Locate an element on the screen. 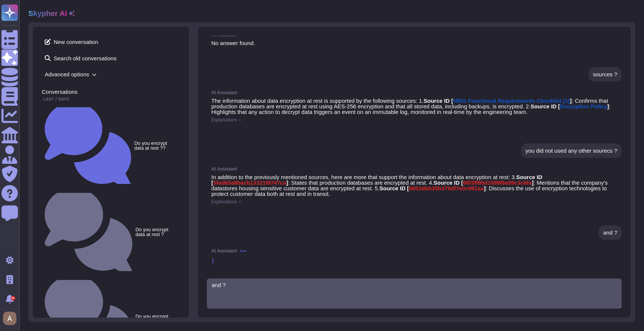  span: 66f3ff85d1089f6a99c3c6fa is located at coordinates (497, 182).